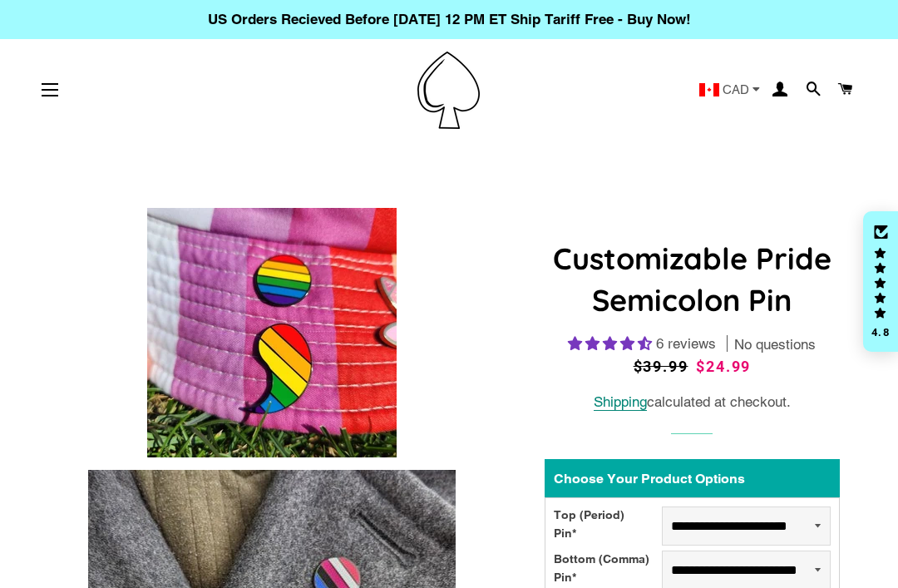  What do you see at coordinates (662, 366) in the screenshot?
I see `span: $39.99` at bounding box center [662, 366].